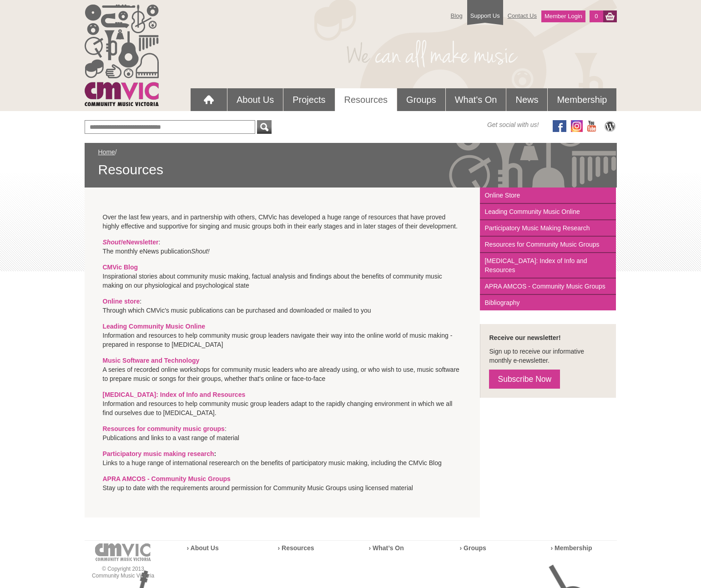 The height and width of the screenshot is (588, 701). I want to click on span: Resources, so click(351, 170).